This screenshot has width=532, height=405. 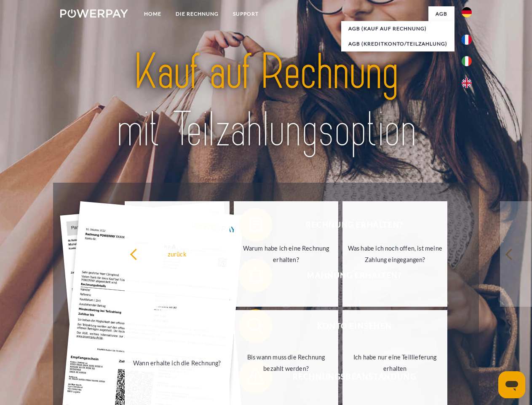 What do you see at coordinates (395, 254) in the screenshot?
I see `a: Was habe ich noch offen, ist meine Zahlung eingegangen?` at bounding box center [395, 254].